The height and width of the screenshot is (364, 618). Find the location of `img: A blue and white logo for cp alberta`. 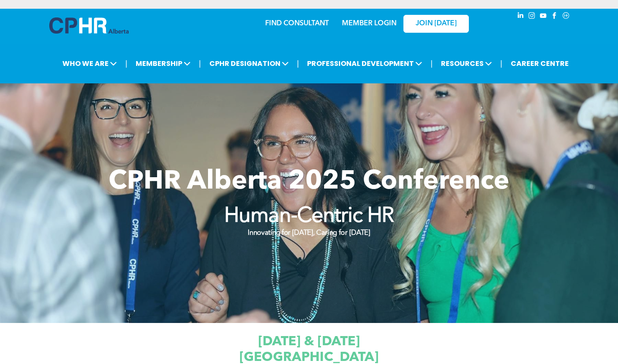

img: A blue and white logo for cp alberta is located at coordinates (89, 25).